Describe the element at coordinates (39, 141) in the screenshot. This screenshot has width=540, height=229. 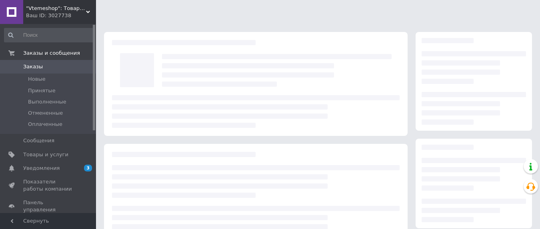
I see `span: Сообщения` at that location.